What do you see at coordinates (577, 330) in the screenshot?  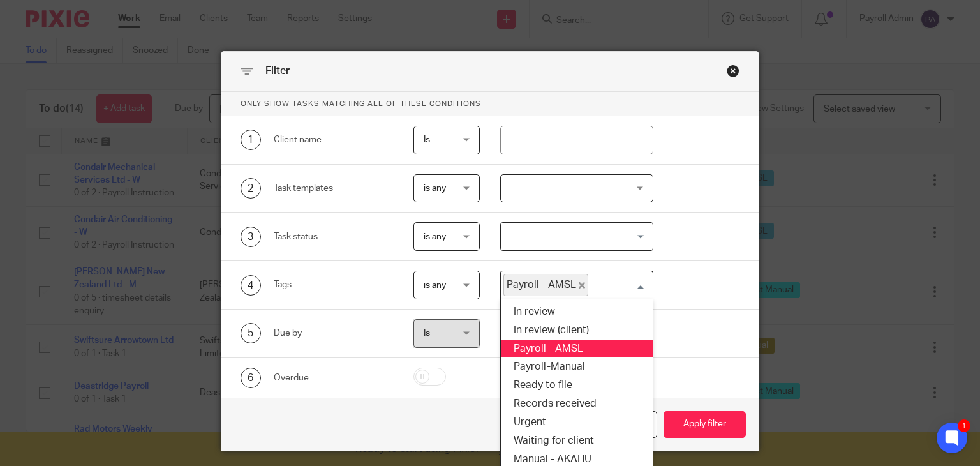 I see `li: In review (client)` at bounding box center [577, 330].